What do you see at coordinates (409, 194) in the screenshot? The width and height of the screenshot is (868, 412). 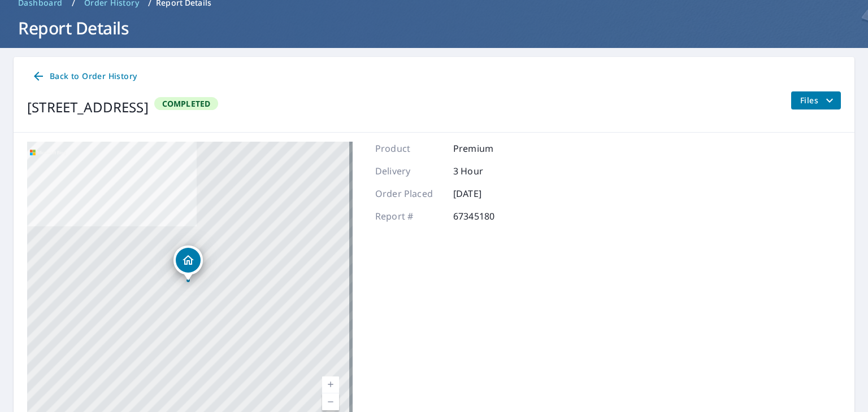 I see `p: Order Placed` at bounding box center [409, 194].